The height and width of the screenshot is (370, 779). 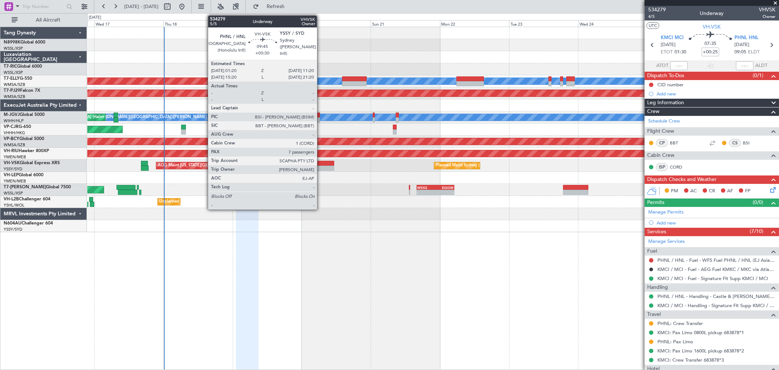 I want to click on a: VP-BCYGlobal 5000, so click(x=24, y=139).